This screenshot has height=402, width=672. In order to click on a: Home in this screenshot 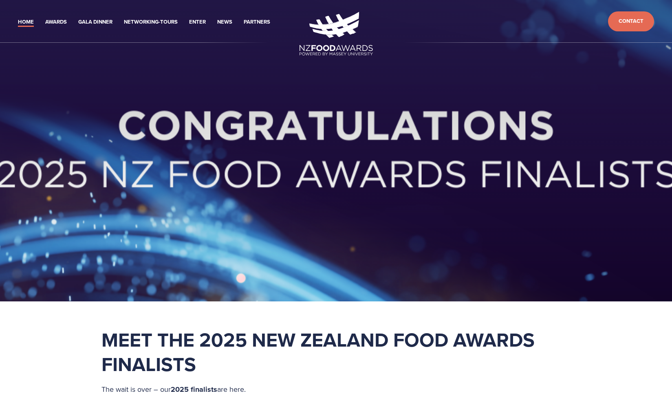, I will do `click(26, 22)`.